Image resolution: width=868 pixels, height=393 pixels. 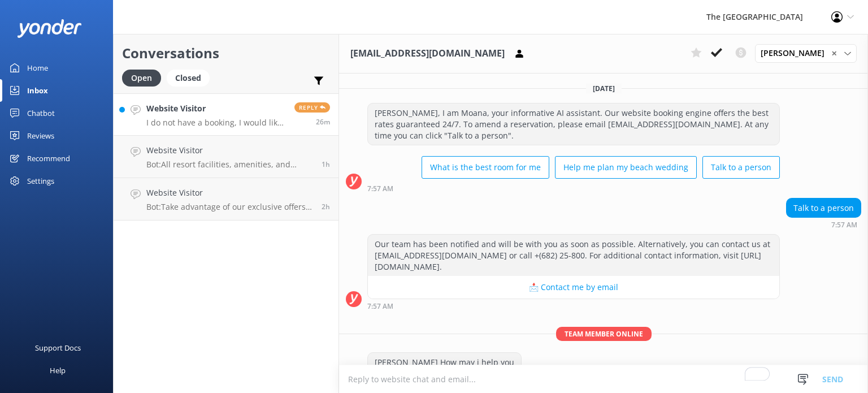 What do you see at coordinates (326, 207) in the screenshot?
I see `span: Sep 30 2025 04:09pm (UTC -10:00) Pacific/Honolulu` at bounding box center [326, 207].